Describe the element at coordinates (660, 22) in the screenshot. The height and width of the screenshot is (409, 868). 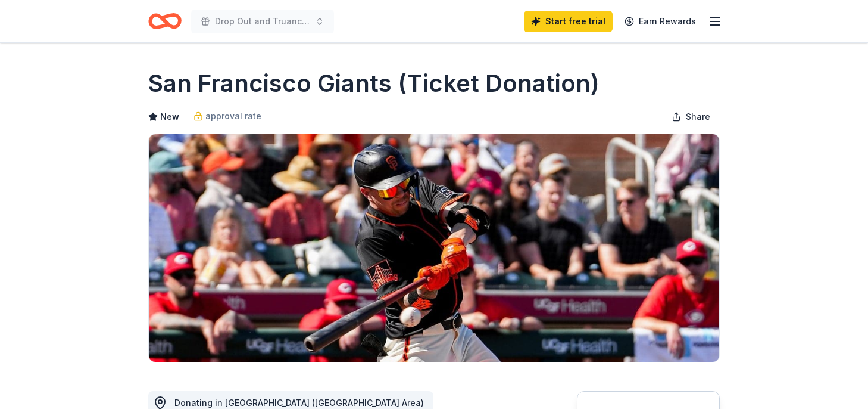
I see `a: Earn Rewards` at that location.